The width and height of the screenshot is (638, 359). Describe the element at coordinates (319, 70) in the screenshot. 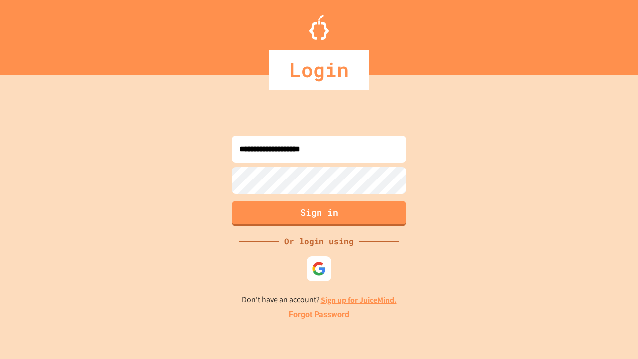

I see `div: Login` at that location.